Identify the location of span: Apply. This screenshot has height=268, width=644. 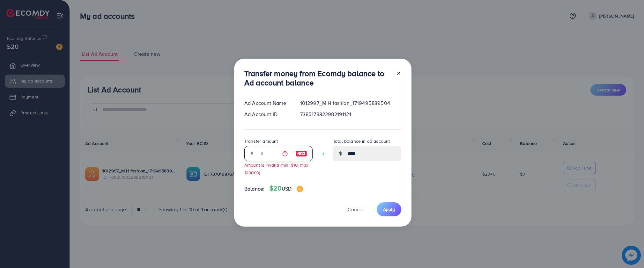
(389, 209).